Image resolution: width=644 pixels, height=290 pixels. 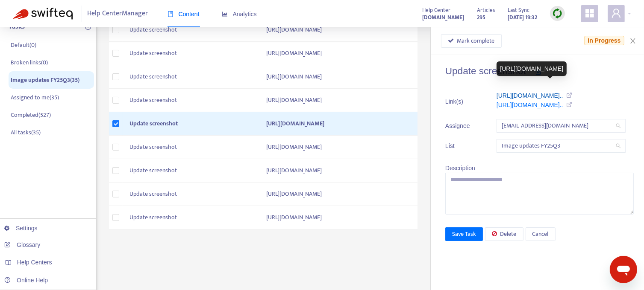 What do you see at coordinates (25, 132) in the screenshot?
I see `p: All tasks ( 35 )` at bounding box center [25, 132].